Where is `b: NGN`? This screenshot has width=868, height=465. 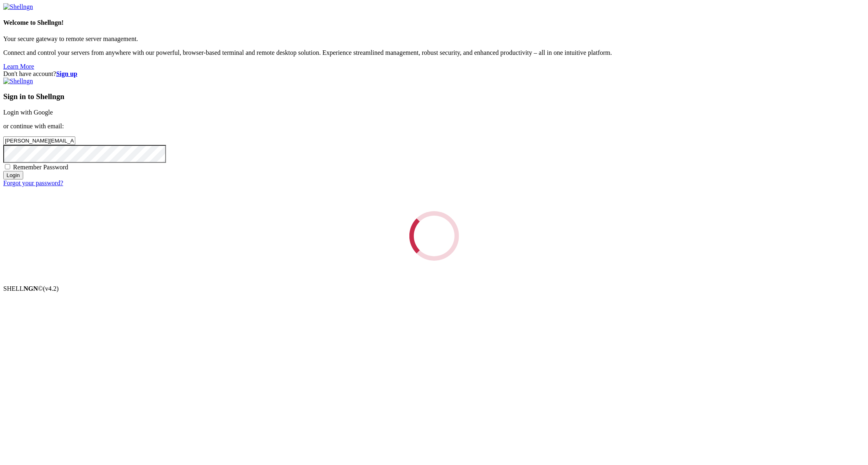 b: NGN is located at coordinates (31, 288).